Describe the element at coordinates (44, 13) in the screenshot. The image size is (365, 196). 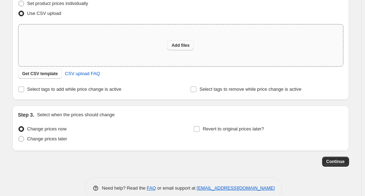
I see `span: Use CSV upload` at that location.